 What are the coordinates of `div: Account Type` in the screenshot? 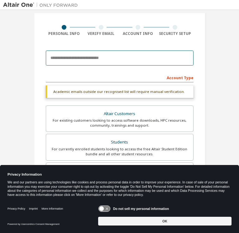 It's located at (120, 77).